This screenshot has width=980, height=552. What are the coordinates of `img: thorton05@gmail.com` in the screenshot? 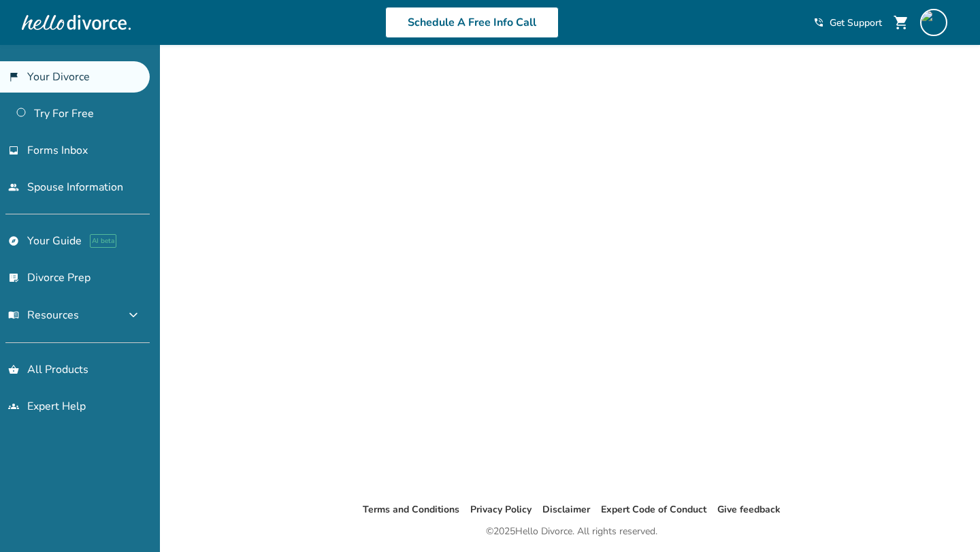 It's located at (934, 22).